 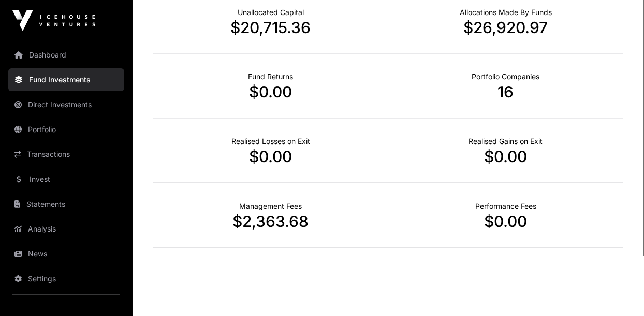 What do you see at coordinates (271, 27) in the screenshot?
I see `p: $20,715.36` at bounding box center [271, 27].